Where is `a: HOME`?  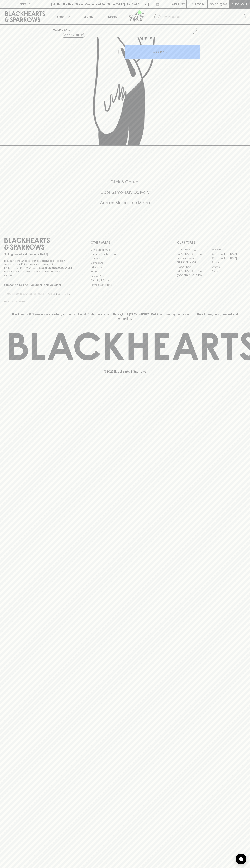 a: HOME is located at coordinates (57, 30).